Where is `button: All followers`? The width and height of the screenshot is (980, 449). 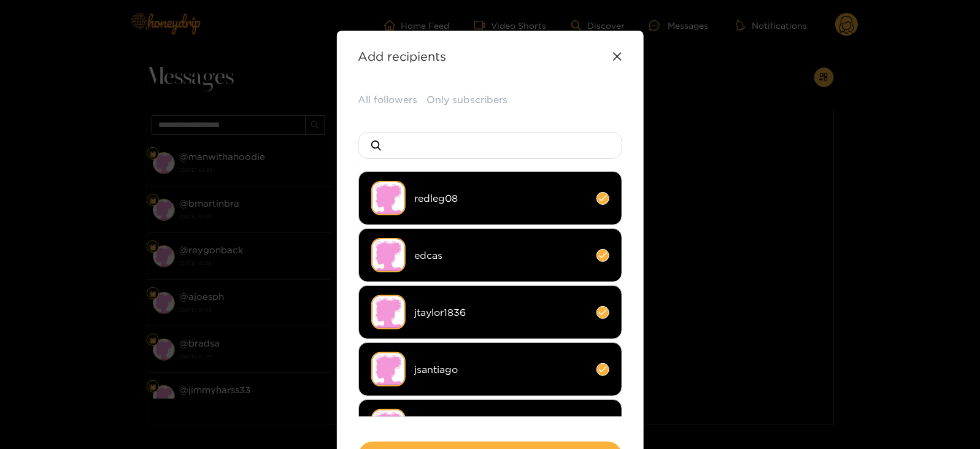
button: All followers is located at coordinates (388, 100).